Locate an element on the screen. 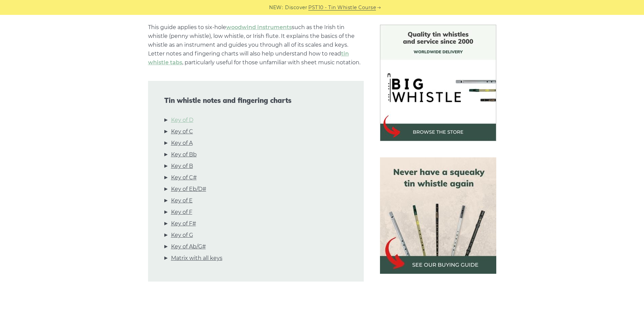 The height and width of the screenshot is (311, 644). a: Key of C# is located at coordinates (184, 177).